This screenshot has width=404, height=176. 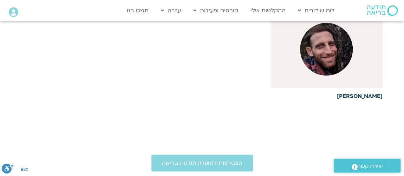 What do you see at coordinates (367, 166) in the screenshot?
I see `a: יצירת קשר` at bounding box center [367, 166].